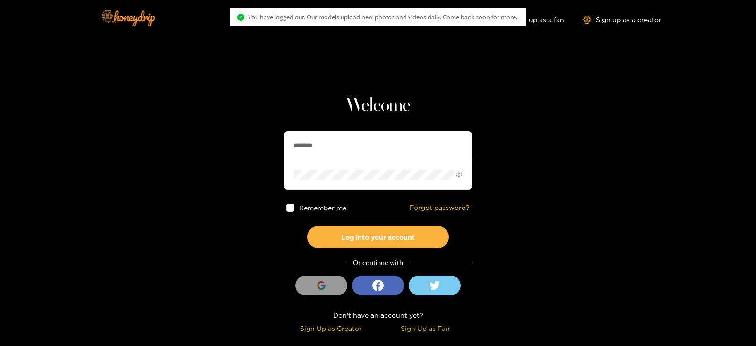  What do you see at coordinates (383, 17) in the screenshot?
I see `span: You have logged out. Our models upload new photos and videos daily. Come back soon for more..` at bounding box center [383, 17].